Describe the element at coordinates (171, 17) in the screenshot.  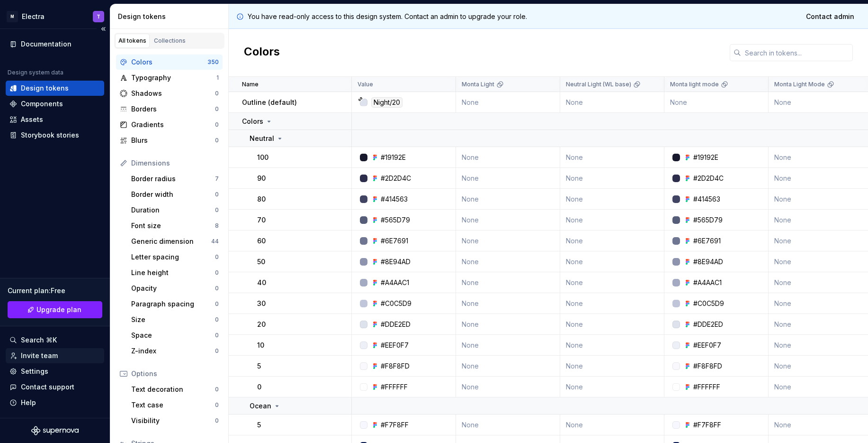
I see `div: Design tokens` at that location.